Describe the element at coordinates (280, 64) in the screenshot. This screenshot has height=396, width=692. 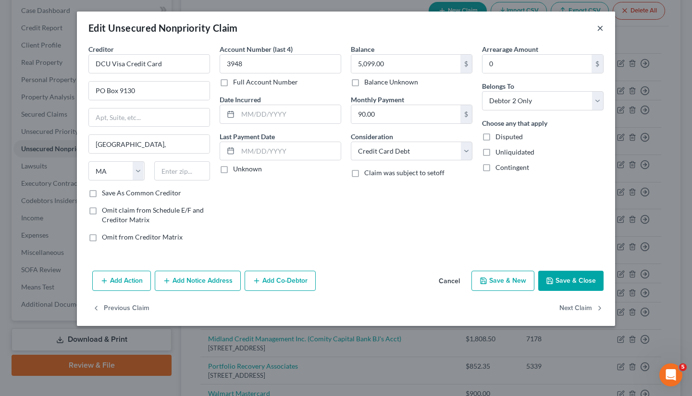
I see `input: XXXX` at that location.